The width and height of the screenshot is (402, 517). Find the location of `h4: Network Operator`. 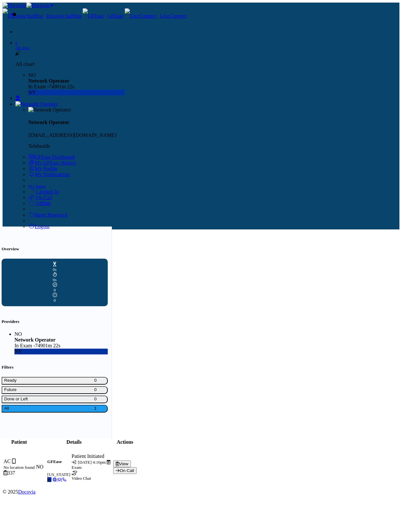

h4: Network Operator is located at coordinates (214, 122).